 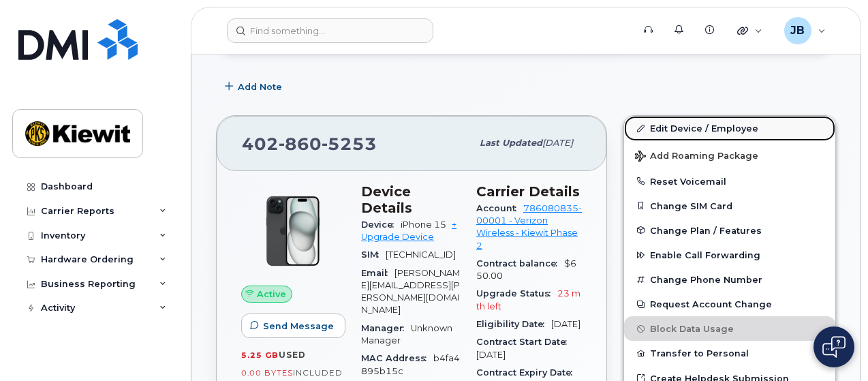 What do you see at coordinates (349, 144) in the screenshot?
I see `span: 5253` at bounding box center [349, 144].